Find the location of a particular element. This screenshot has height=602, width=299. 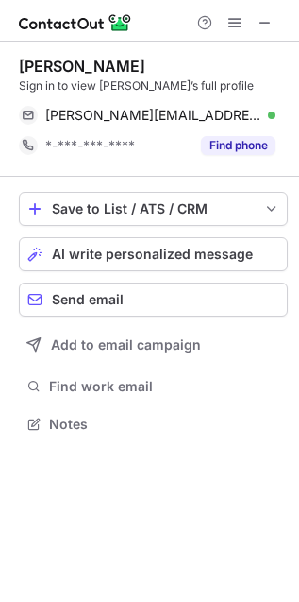

span: Send email is located at coordinates (88, 299).